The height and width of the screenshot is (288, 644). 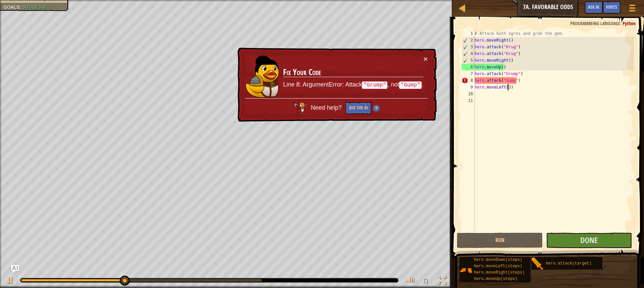 I want to click on button: Adjust volume, so click(x=410, y=281).